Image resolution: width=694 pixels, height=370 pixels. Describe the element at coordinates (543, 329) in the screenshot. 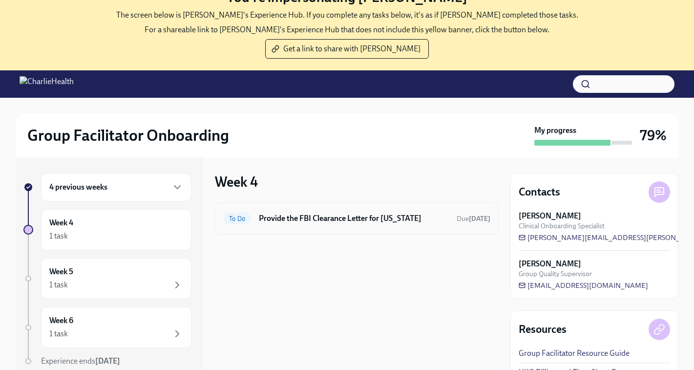

I see `h4: Resources` at that location.